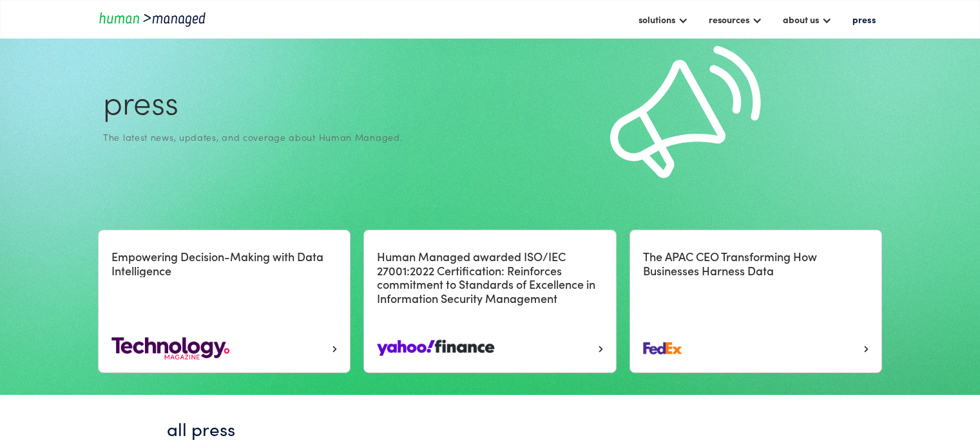 This screenshot has height=447, width=980. I want to click on h4: Human Managed awarded ISO/IEC 27001:2022 Certification: Reinforces commitment to Standards of Exc..., so click(490, 278).